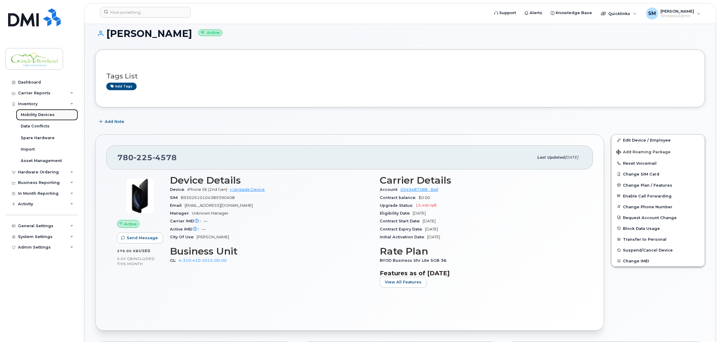 The image size is (719, 342). I want to click on button: Send Message, so click(140, 238).